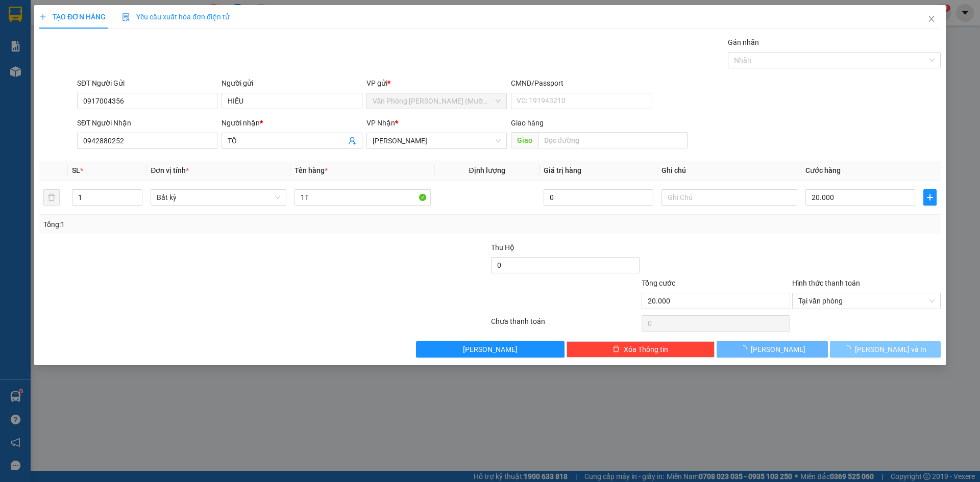  What do you see at coordinates (598, 198) in the screenshot?
I see `input: 0` at bounding box center [598, 198].